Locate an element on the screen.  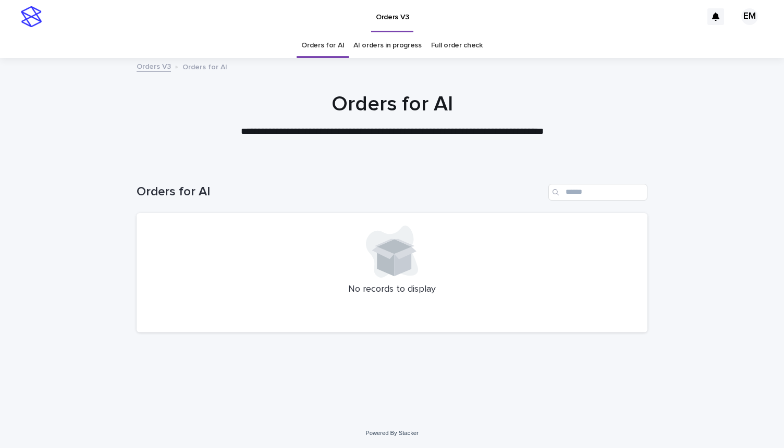
a: Powered By Stacker is located at coordinates (391, 433).